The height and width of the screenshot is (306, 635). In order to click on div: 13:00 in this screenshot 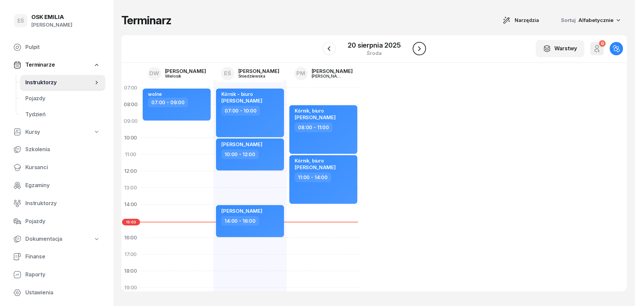, I will do `click(131, 188)`.